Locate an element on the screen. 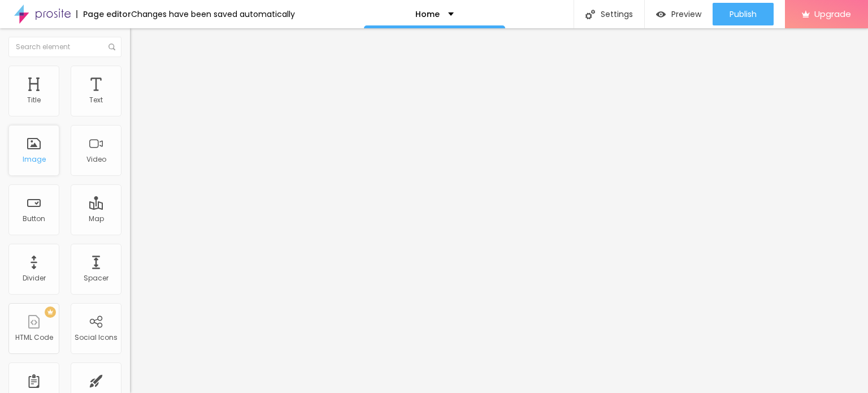 Image resolution: width=868 pixels, height=393 pixels. div: Spacer is located at coordinates (96, 278).